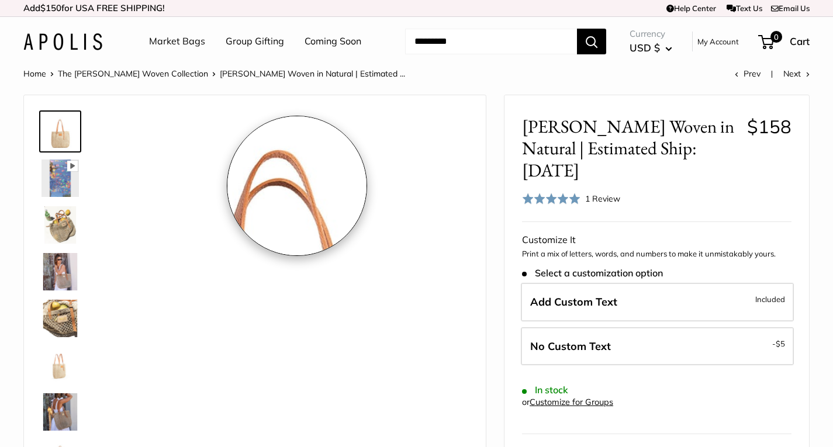 This screenshot has width=833, height=447. What do you see at coordinates (333, 42) in the screenshot?
I see `a: Coming Soon` at bounding box center [333, 42].